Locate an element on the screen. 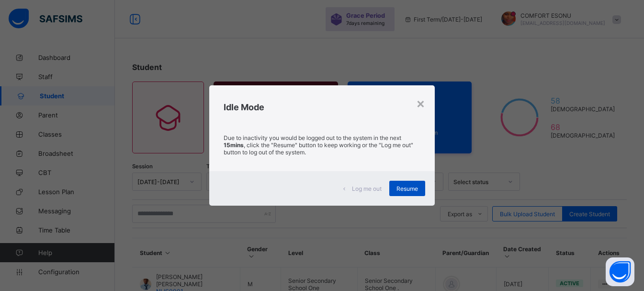  span: Resume is located at coordinates (407, 188).